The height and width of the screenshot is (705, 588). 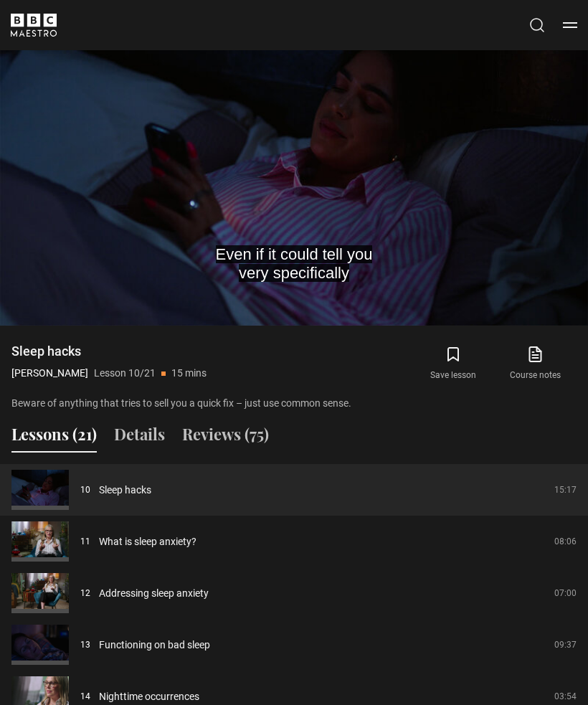 What do you see at coordinates (454, 364) in the screenshot?
I see `button: Save lesson` at bounding box center [454, 364].